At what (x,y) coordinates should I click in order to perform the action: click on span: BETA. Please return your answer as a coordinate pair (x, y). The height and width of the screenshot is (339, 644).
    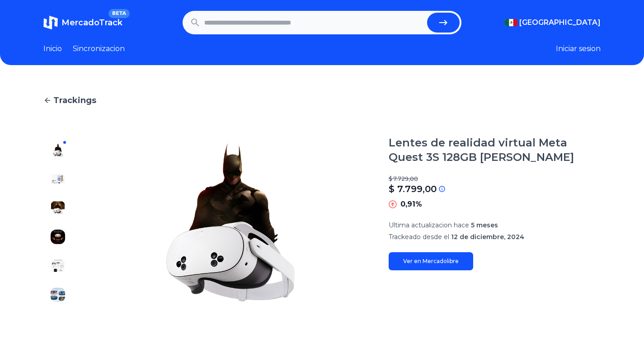
    Looking at the image, I should click on (119, 13).